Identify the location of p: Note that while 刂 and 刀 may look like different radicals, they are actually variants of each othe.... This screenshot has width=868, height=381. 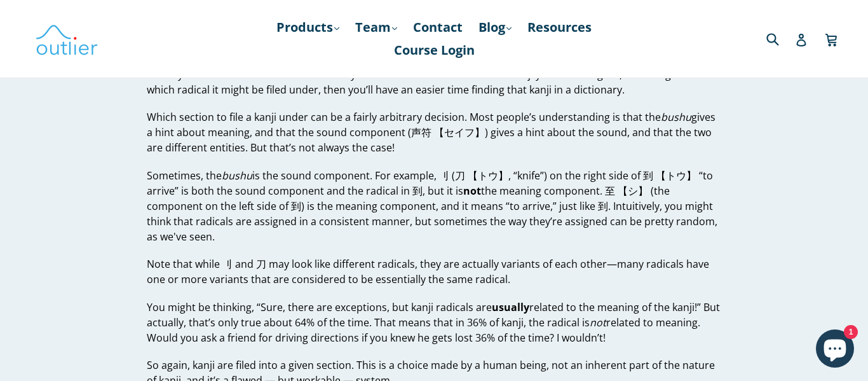
(433, 271).